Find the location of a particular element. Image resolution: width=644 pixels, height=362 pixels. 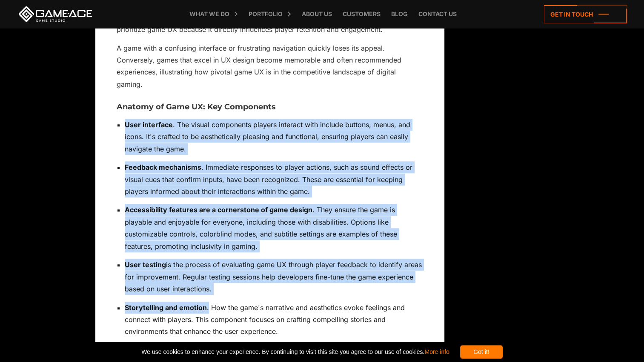

span: We use cookies to enhance your experience. By continuing to visit this site you agree to our use ... is located at coordinates (295, 351).